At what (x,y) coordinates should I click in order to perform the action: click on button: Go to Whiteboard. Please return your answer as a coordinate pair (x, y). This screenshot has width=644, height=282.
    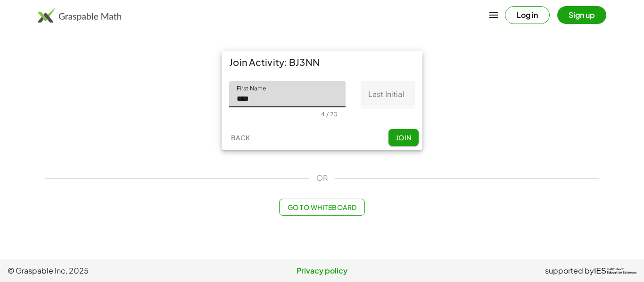
    Looking at the image, I should click on (322, 207).